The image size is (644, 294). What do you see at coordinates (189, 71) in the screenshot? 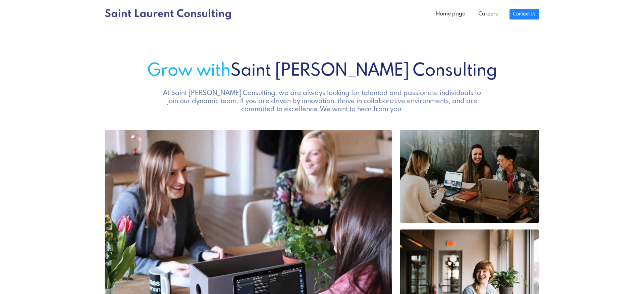
I see `span: Grow with` at bounding box center [189, 71].